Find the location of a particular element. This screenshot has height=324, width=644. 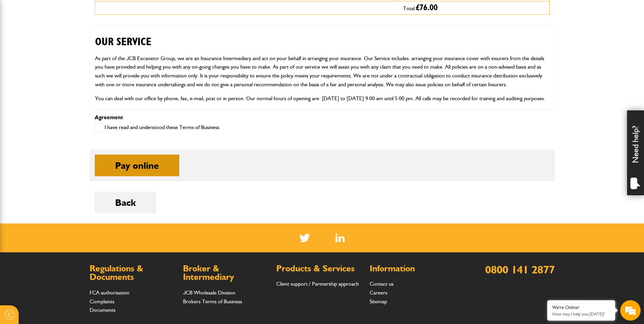

button: Back is located at coordinates (125, 202).